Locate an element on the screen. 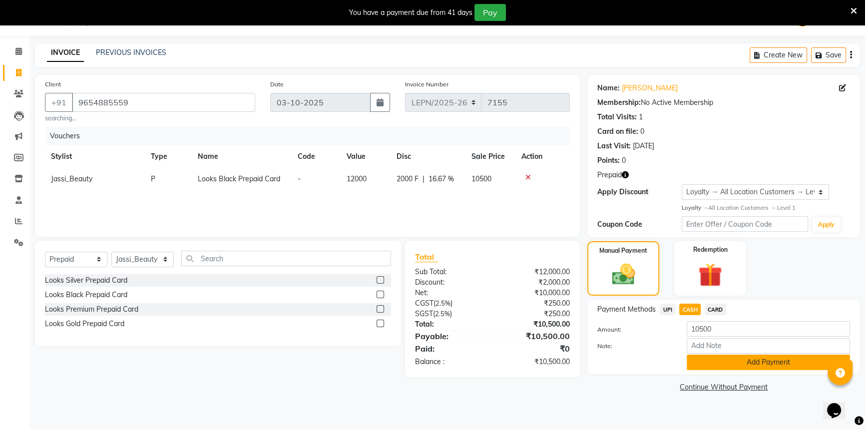 The width and height of the screenshot is (865, 429). div: Looks Gold Prepaid Card is located at coordinates (84, 324).